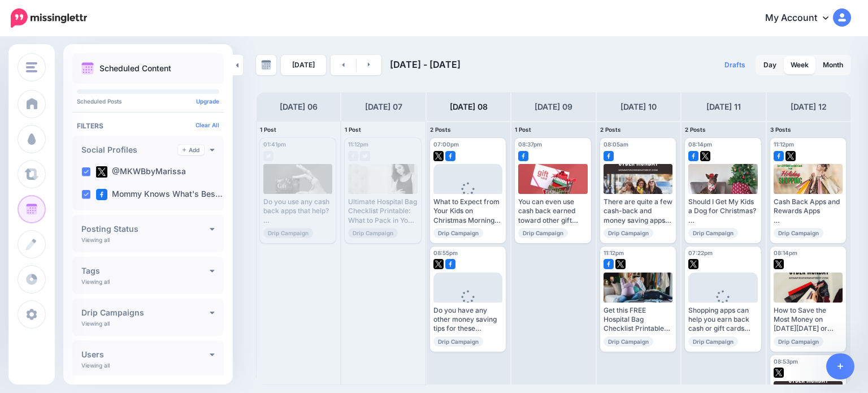 The height and width of the screenshot is (393, 868). What do you see at coordinates (800, 65) in the screenshot?
I see `a: Week` at bounding box center [800, 65].